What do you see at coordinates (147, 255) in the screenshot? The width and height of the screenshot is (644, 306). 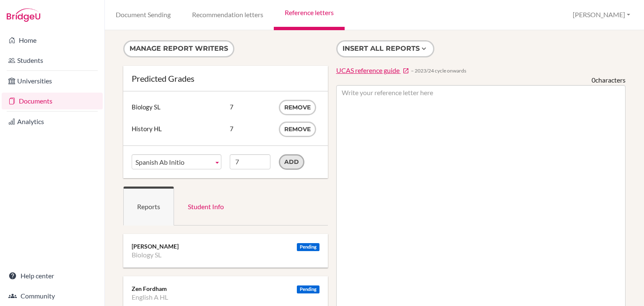 I see `li: Biology SL` at bounding box center [147, 255].